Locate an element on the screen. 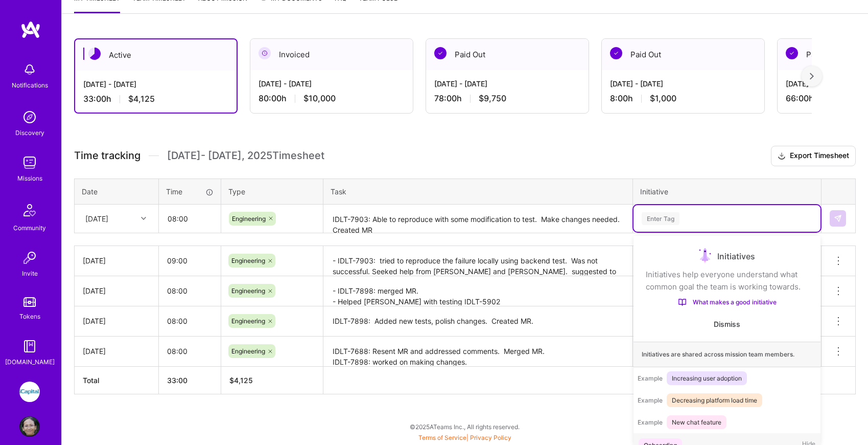 The width and height of the screenshot is (868, 445). div: Initiatives is located at coordinates (727, 256).